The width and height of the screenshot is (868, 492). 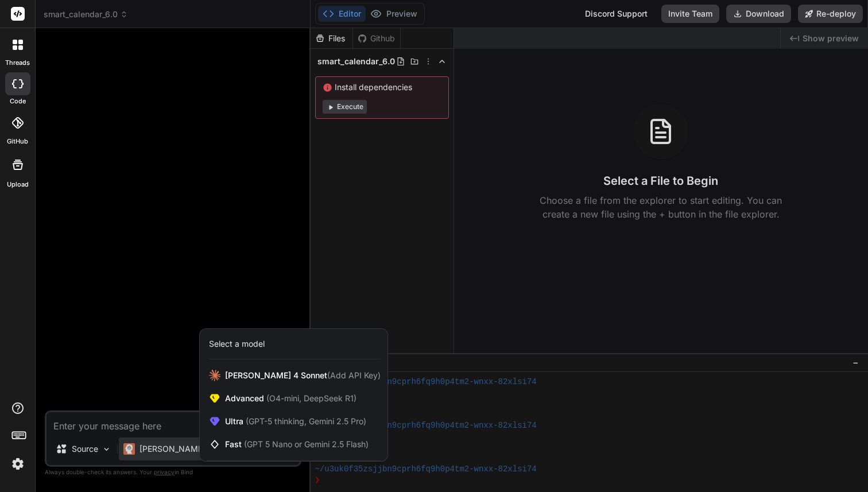 I want to click on span: (Add API Key), so click(x=354, y=374).